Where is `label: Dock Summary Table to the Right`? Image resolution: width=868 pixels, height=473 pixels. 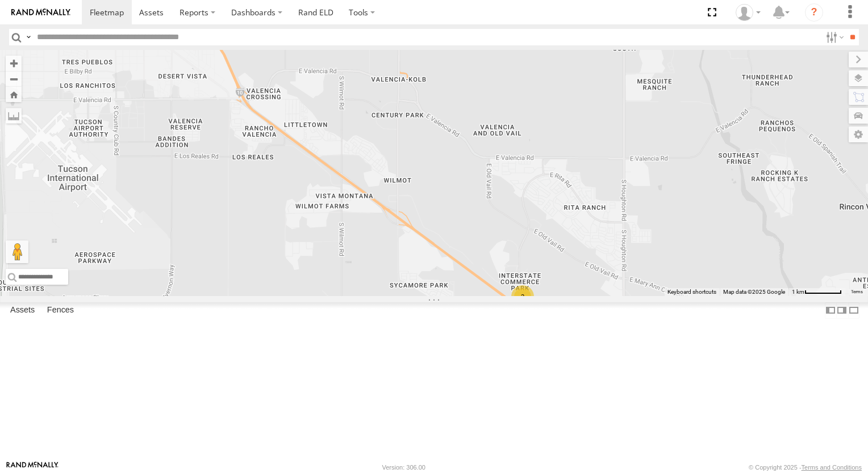 label: Dock Summary Table to the Right is located at coordinates (841, 310).